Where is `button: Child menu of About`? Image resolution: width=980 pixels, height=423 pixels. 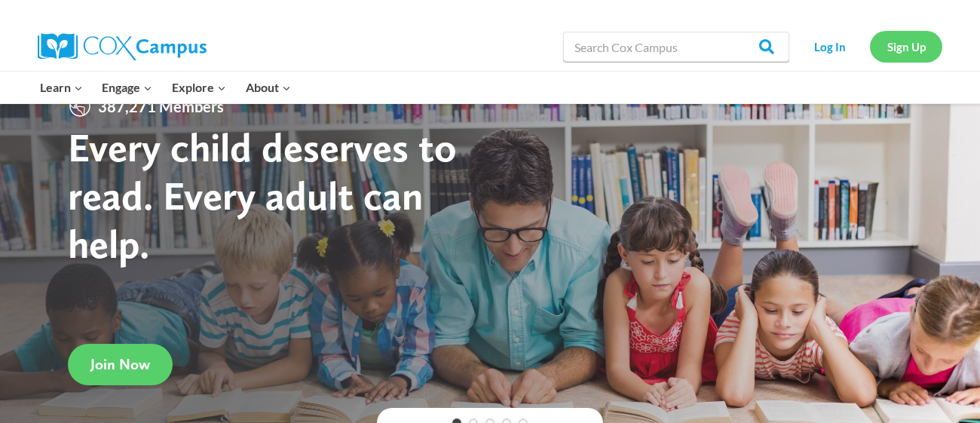 button: Child menu of About is located at coordinates (268, 87).